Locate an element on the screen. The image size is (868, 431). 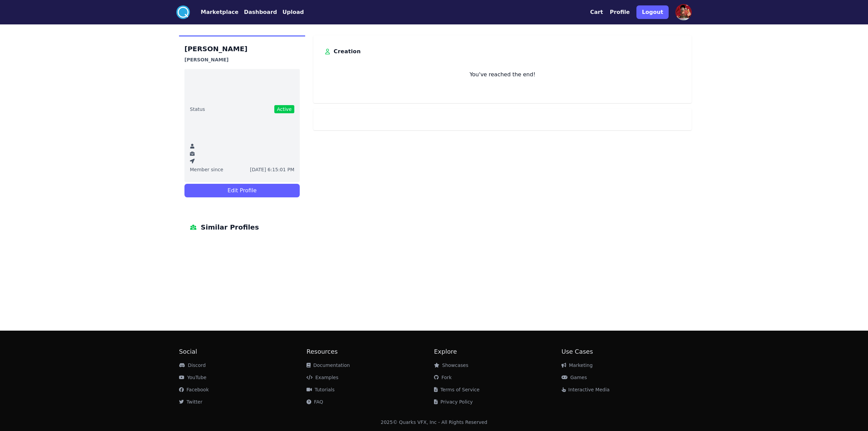
span: Active is located at coordinates (284, 109).